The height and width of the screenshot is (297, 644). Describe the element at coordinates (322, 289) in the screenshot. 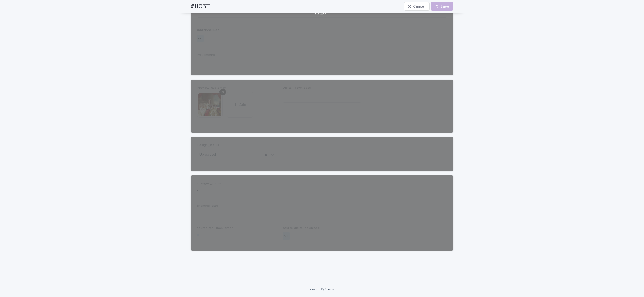

I see `a: Powered By Stacker` at that location.